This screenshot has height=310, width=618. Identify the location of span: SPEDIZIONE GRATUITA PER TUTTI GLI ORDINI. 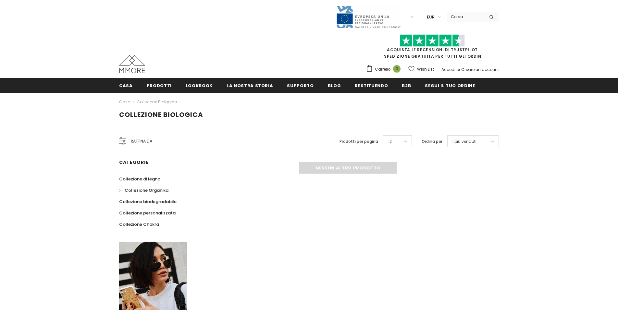
(432, 48).